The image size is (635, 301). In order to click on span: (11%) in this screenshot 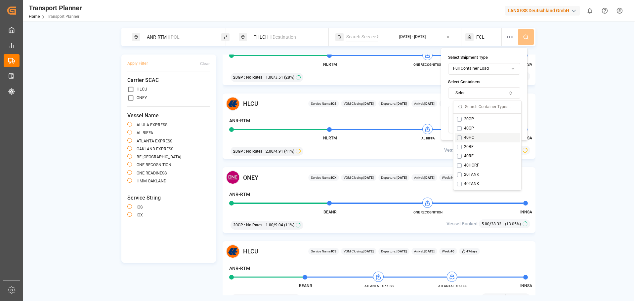, I will do `click(289, 225)`.